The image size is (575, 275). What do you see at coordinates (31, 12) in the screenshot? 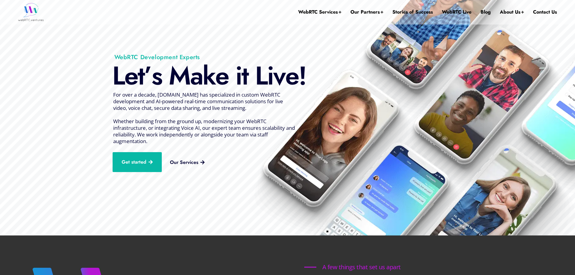
I see `img: WebRTC.ventures` at bounding box center [31, 12].